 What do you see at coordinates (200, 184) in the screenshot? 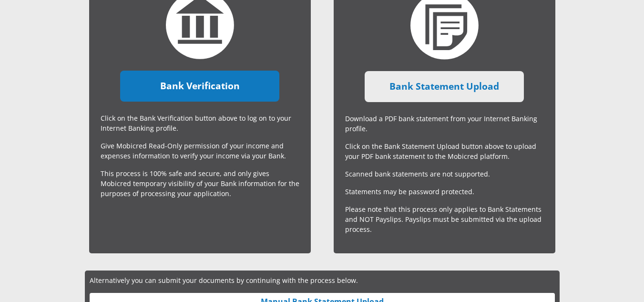
I see `p: This process is 100% safe and secure, and only gives Mobicred temporary visibility of your Bank i...` at bounding box center [200, 184].